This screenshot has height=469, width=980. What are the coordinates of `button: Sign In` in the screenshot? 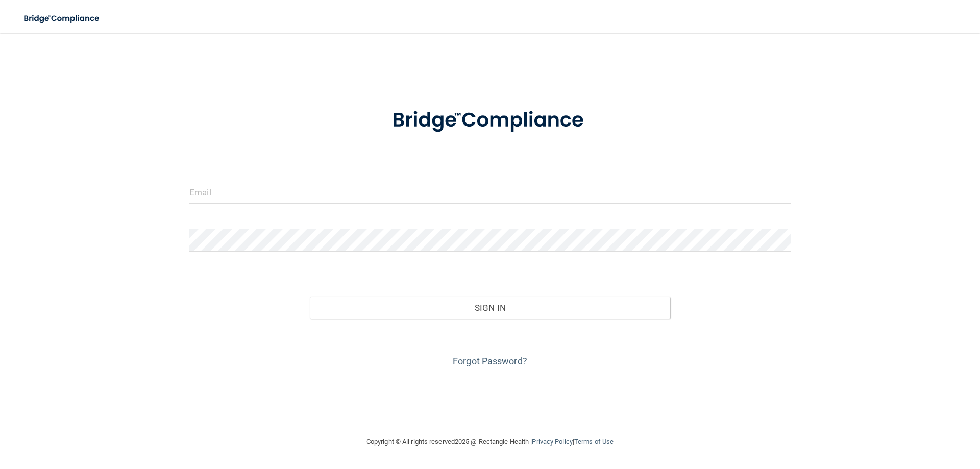 It's located at (490, 307).